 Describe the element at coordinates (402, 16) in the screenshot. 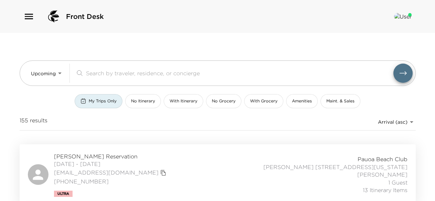

I see `img: User` at that location.